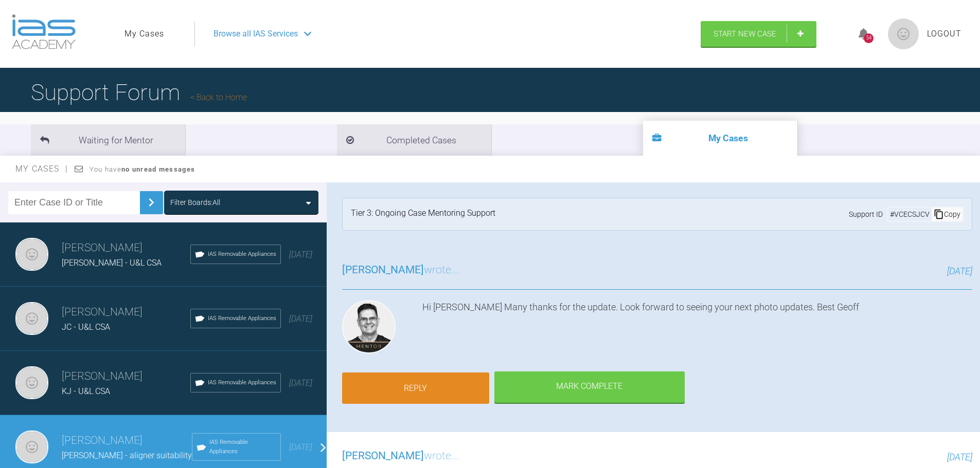 The image size is (980, 468). I want to click on span: You have, so click(142, 169).